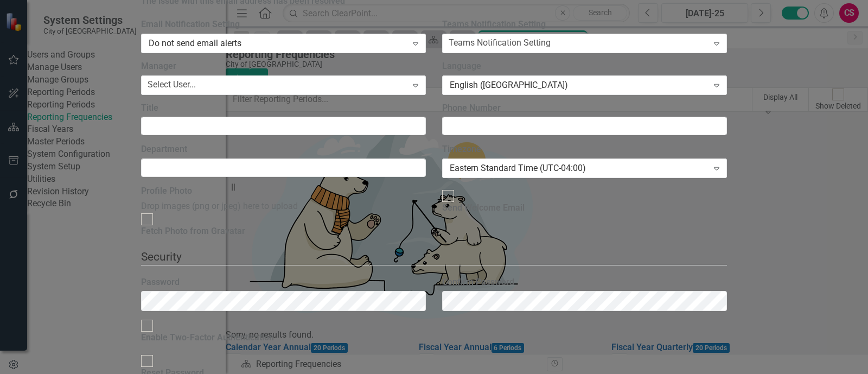 The height and width of the screenshot is (374, 868). What do you see at coordinates (283, 25) in the screenshot?
I see `label: Email Notification Setting` at bounding box center [283, 25].